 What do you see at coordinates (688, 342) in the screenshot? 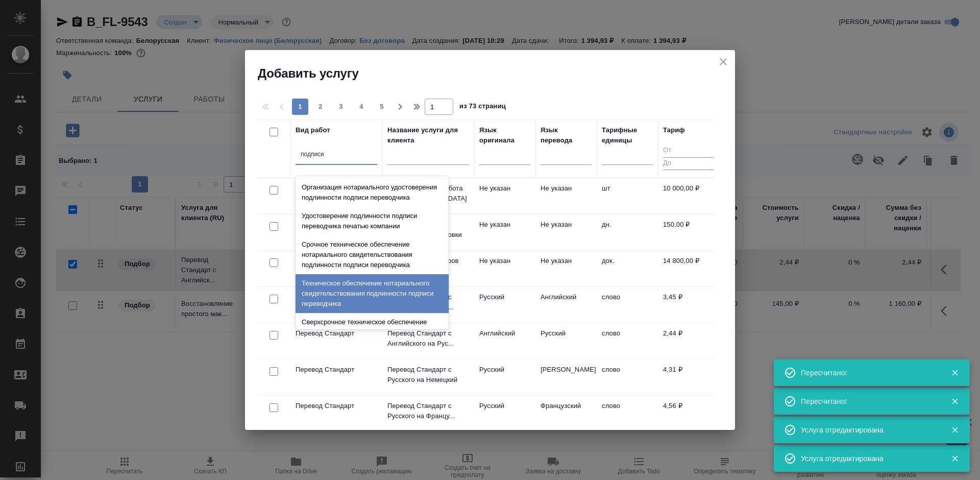
I see `td: 2,44 ₽` at bounding box center [688, 342].